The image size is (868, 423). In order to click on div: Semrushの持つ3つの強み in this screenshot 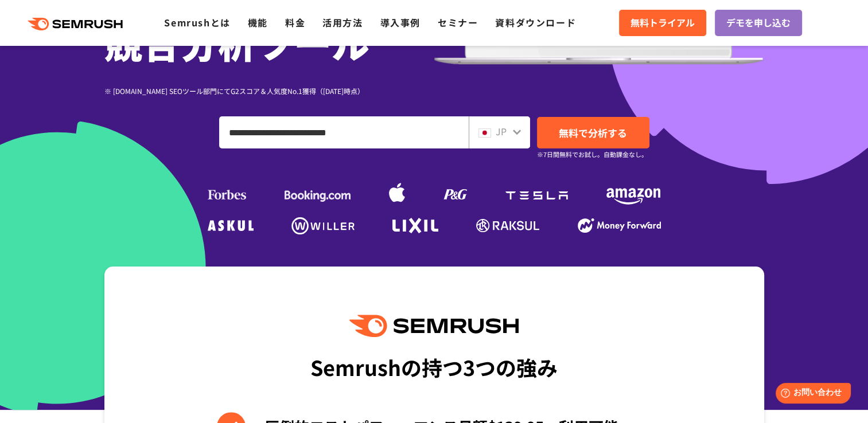, I will do `click(434, 367)`.